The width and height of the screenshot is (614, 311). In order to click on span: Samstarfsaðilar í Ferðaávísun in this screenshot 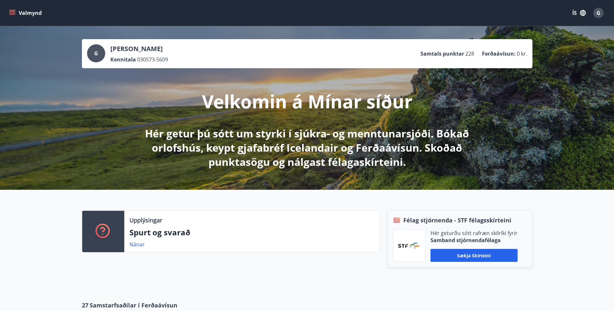, I will do `click(133, 305)`.